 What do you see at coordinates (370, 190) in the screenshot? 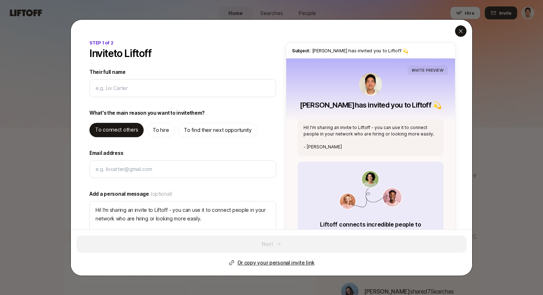
I see `img: invite_value_prop.png` at bounding box center [370, 190].